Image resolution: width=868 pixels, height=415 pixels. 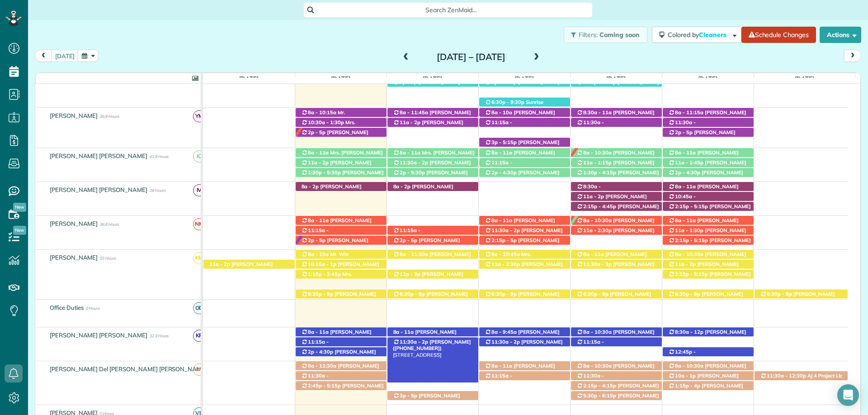 I want to click on span: 8a - 10:45a, so click(x=505, y=254).